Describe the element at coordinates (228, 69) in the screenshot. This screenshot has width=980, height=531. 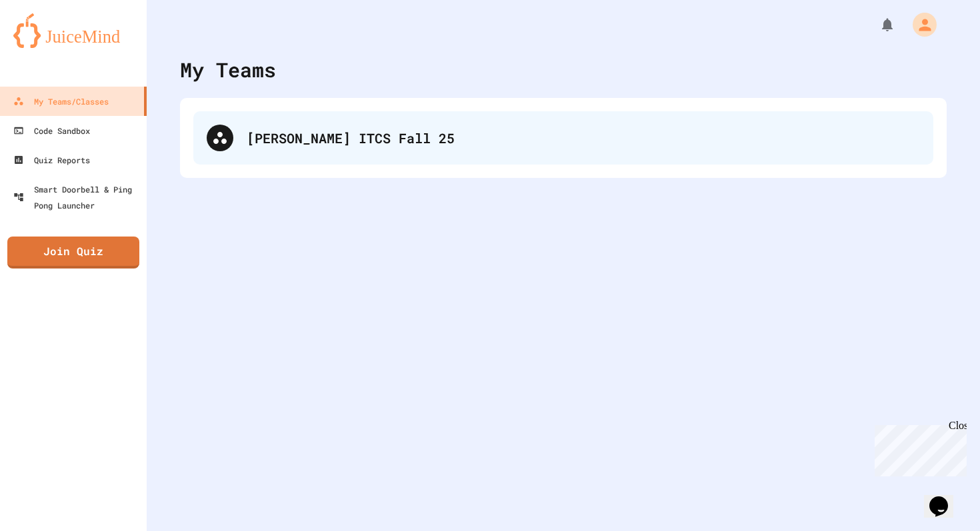
I see `div: My Teams` at that location.